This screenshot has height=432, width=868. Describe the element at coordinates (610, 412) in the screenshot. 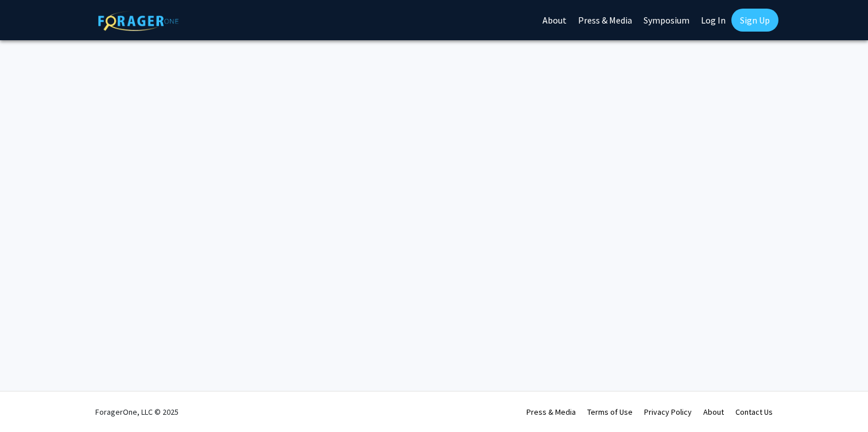

I see `a: Terms of Use` at that location.